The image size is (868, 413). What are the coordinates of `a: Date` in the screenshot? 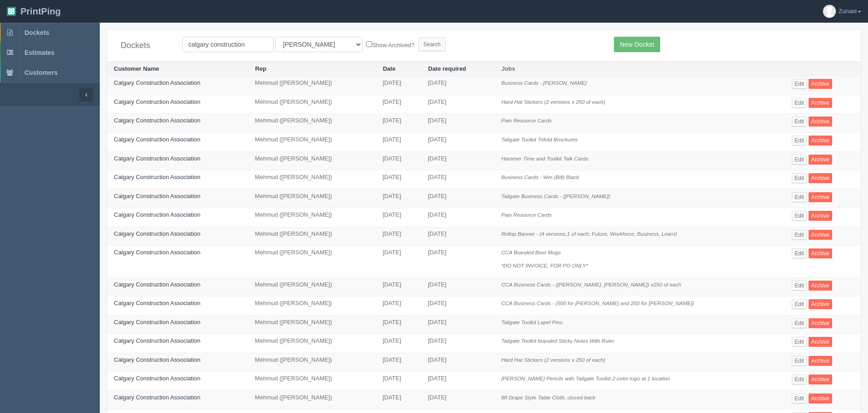 It's located at (389, 69).